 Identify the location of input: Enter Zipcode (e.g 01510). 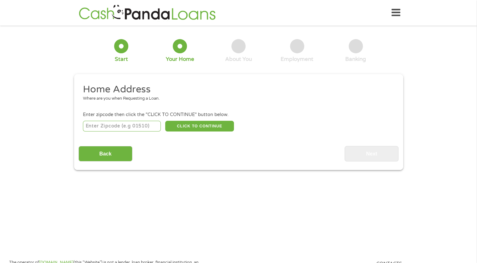
(122, 126).